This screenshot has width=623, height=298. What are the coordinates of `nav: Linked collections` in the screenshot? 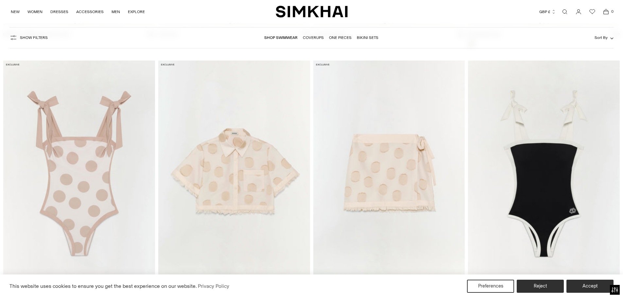 It's located at (321, 38).